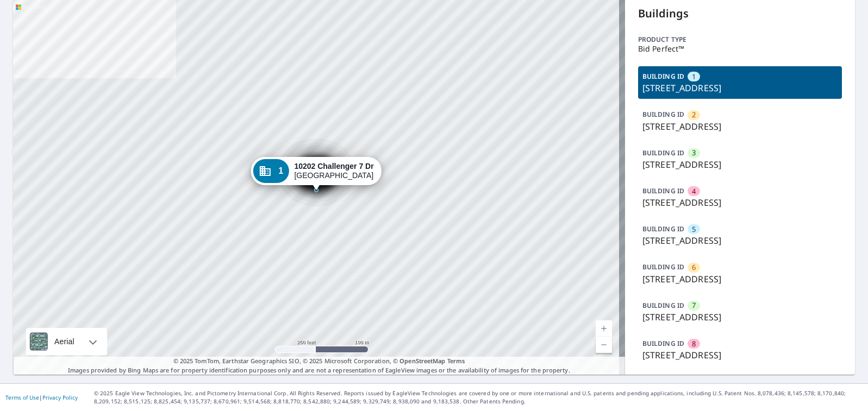 The width and height of the screenshot is (868, 411). I want to click on div: Dropped pin, building 1, Commercial property, 10202 Challenger 7 Dr Jacinto City, TX 77029, so click(316, 174).